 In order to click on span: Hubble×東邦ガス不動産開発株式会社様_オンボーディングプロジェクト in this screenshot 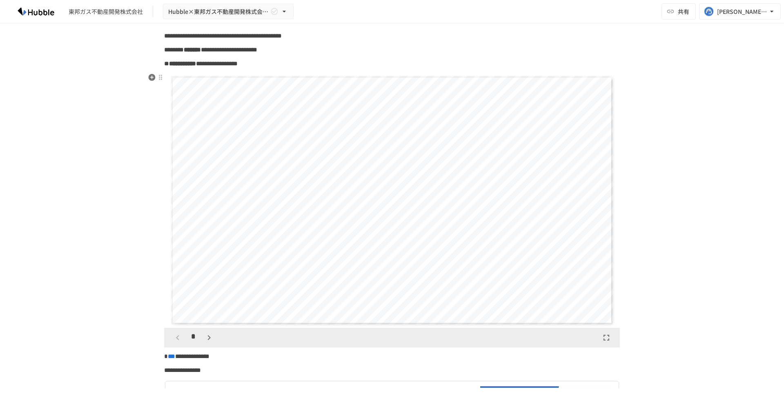, I will do `click(218, 11)`.